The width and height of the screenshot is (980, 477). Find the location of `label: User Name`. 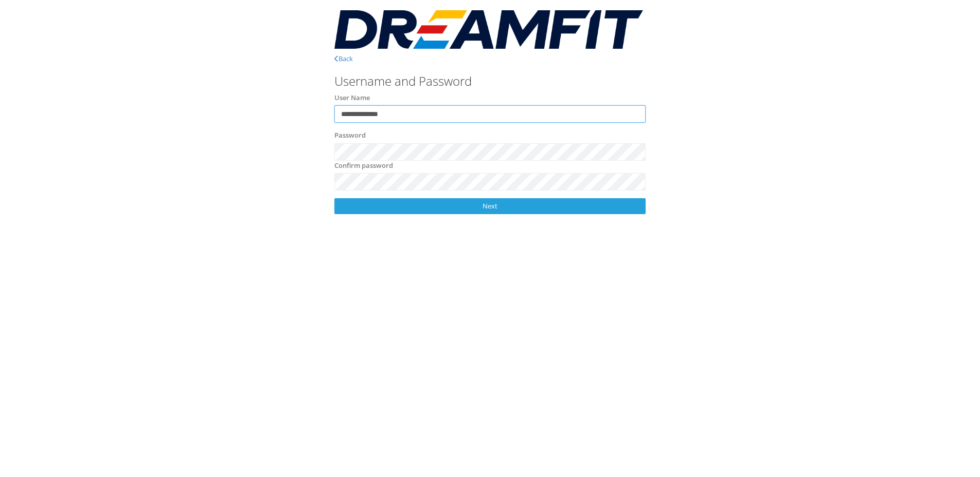

label: User Name is located at coordinates (352, 98).